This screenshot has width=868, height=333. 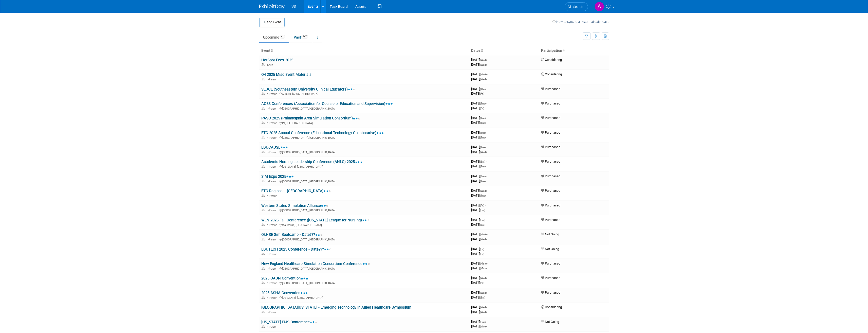 I want to click on a: HotSpot Fees 2025, so click(x=278, y=60).